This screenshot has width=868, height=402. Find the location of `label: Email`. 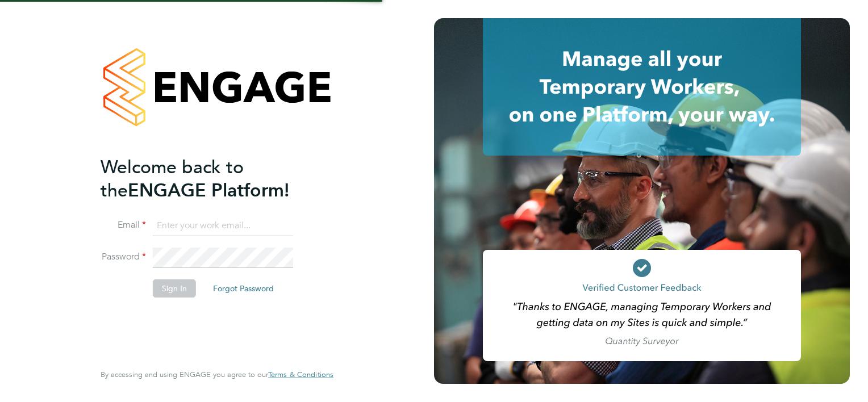

label: Email is located at coordinates (123, 225).